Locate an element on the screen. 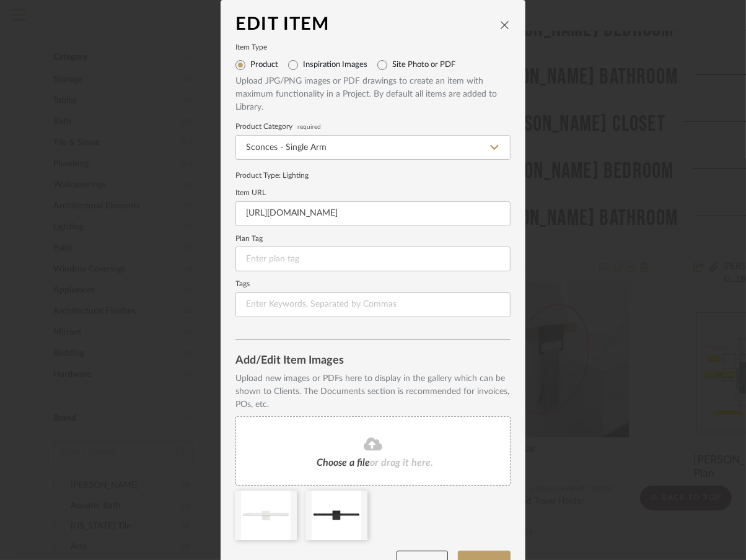  mat-radio-group: Select item type is located at coordinates (373, 65).